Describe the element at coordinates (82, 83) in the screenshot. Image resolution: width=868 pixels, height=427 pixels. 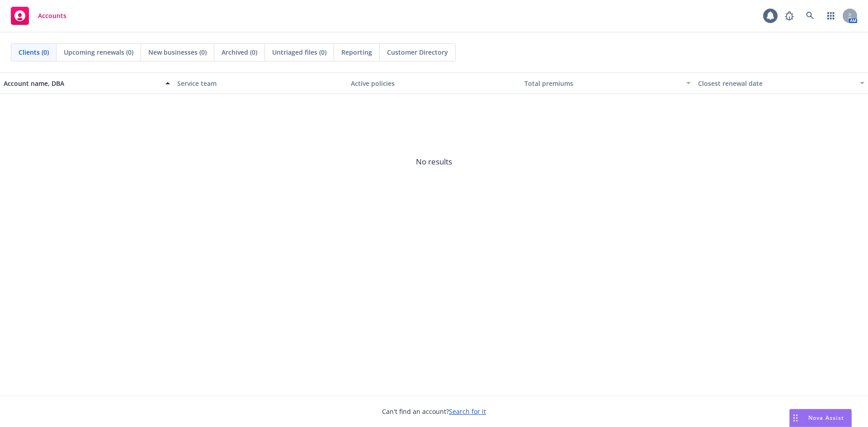
I see `div: Account name, DBA` at that location.